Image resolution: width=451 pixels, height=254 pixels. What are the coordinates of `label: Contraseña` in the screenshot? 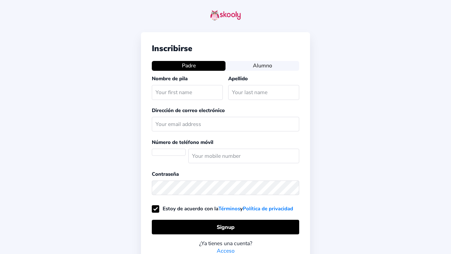 It's located at (165, 174).